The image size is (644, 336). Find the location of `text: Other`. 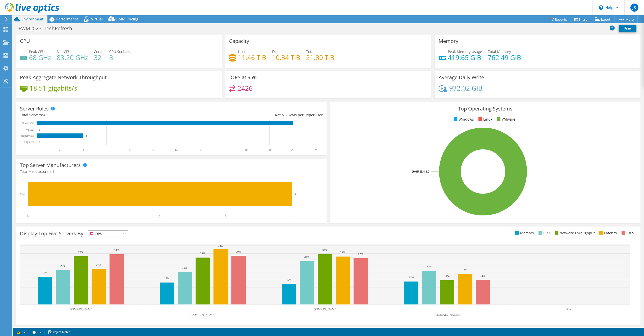

text: Other is located at coordinates (569, 309).